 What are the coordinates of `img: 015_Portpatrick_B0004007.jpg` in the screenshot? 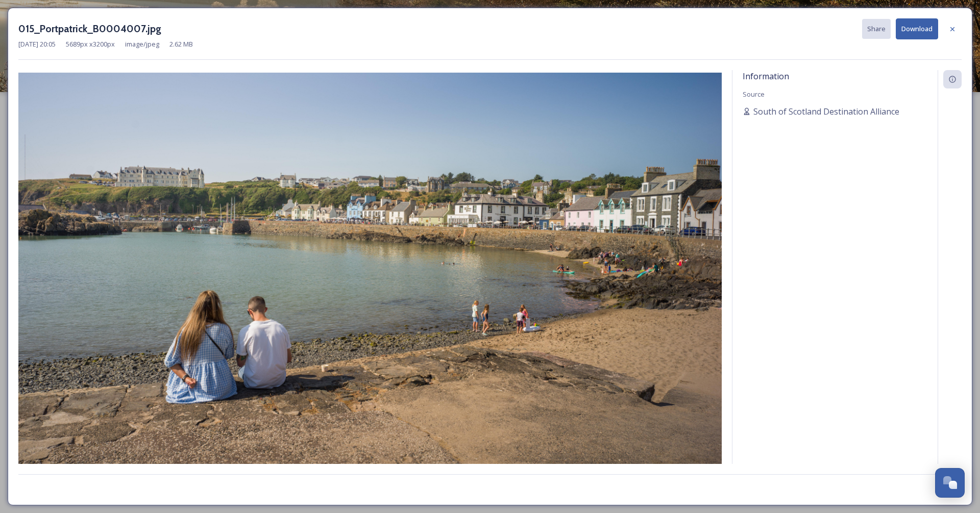 It's located at (370, 270).